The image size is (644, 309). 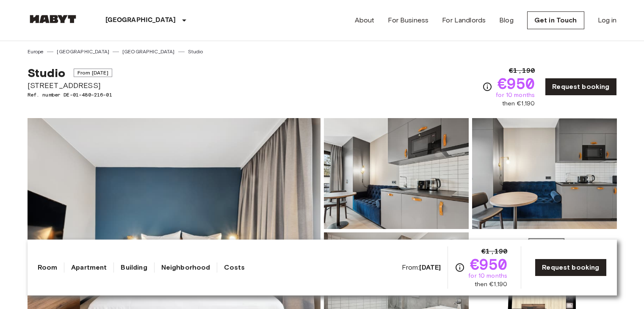 I want to click on img: Habyt, so click(x=53, y=19).